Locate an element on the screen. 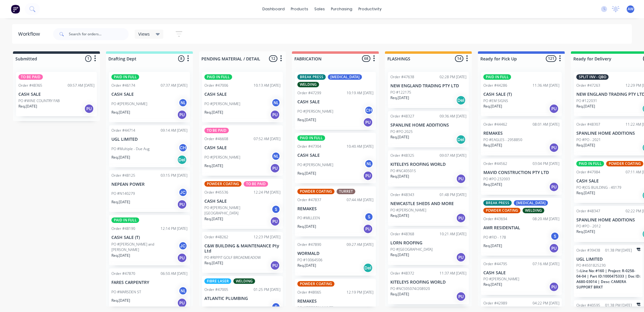 This screenshot has height=312, width=644. p: PO #EM SIGNS is located at coordinates (496, 101).